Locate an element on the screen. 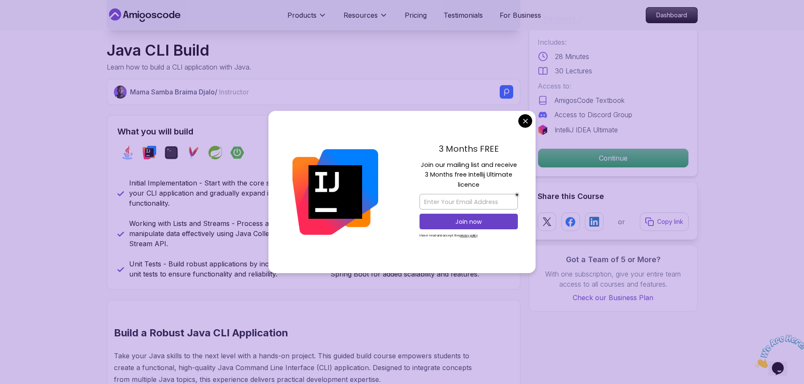  p: Dashboard is located at coordinates (671, 15).